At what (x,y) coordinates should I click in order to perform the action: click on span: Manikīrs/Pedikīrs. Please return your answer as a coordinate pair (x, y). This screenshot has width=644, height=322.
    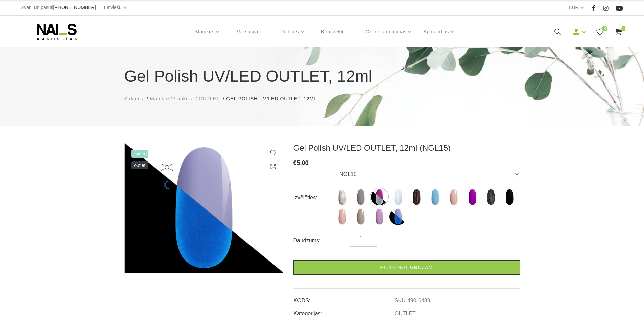
    Looking at the image, I should click on (171, 98).